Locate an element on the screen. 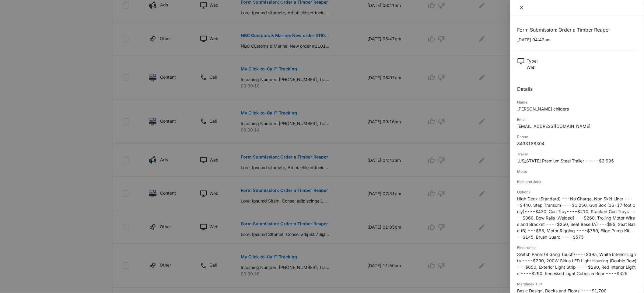  span: High Deck (Standard) ---No Charge, Non Skid Liner ----$440, Step Transom----$1.250, Gun Box (16-1... is located at coordinates (577, 218).